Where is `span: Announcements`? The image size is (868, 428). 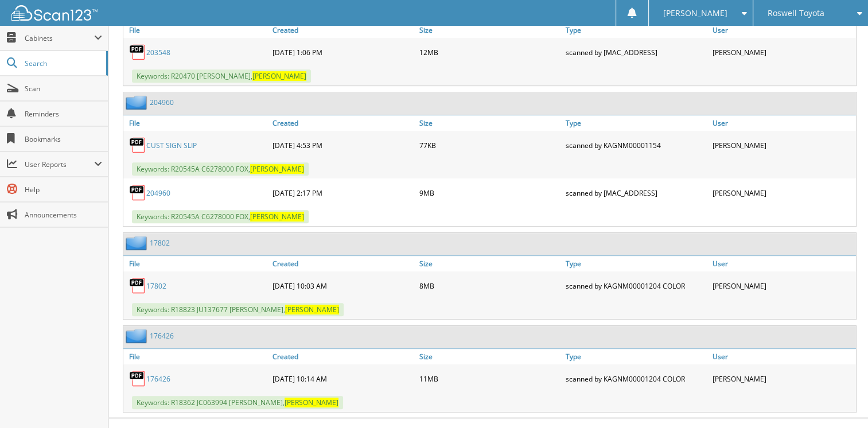
span: Announcements is located at coordinates (63, 214).